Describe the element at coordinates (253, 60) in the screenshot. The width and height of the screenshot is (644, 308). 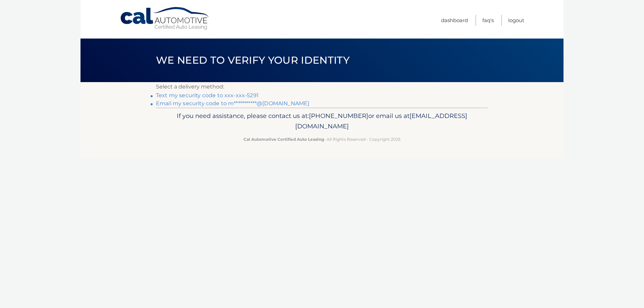
I see `span: We need to verify your identity` at that location.